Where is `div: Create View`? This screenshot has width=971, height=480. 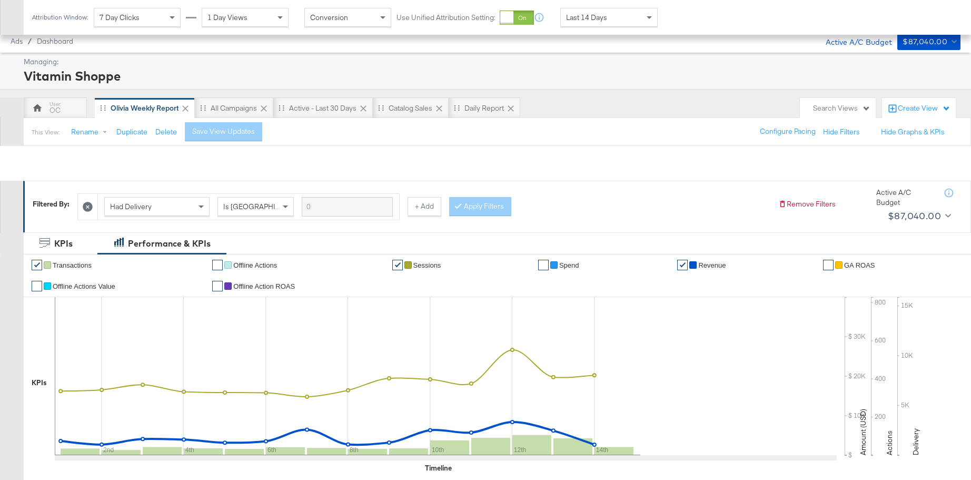 div: Create View is located at coordinates (924, 108).